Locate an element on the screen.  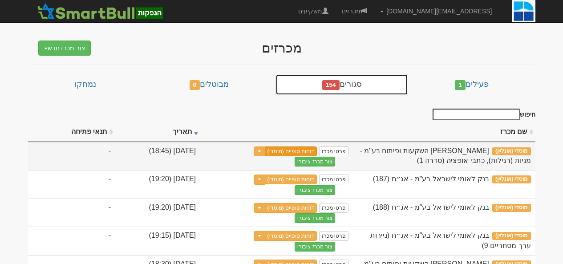
label: חיפוש is located at coordinates (482, 114).